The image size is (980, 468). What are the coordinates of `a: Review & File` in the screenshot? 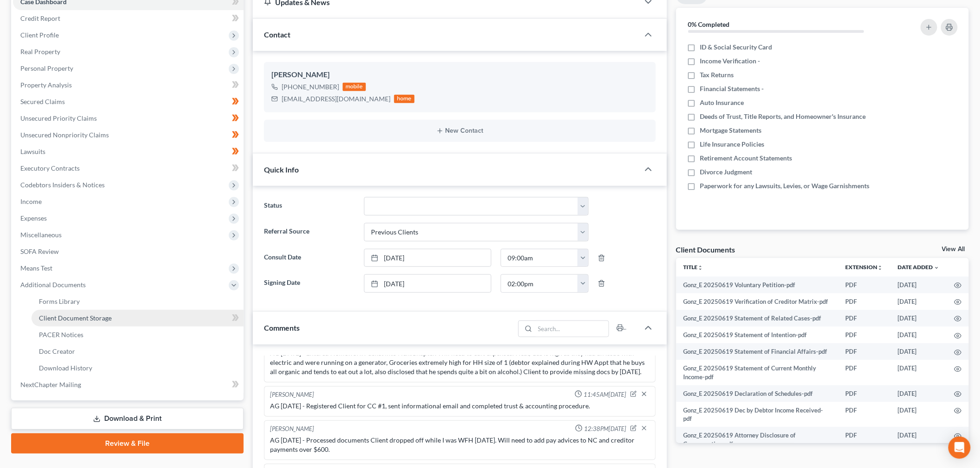 It's located at (127, 443).